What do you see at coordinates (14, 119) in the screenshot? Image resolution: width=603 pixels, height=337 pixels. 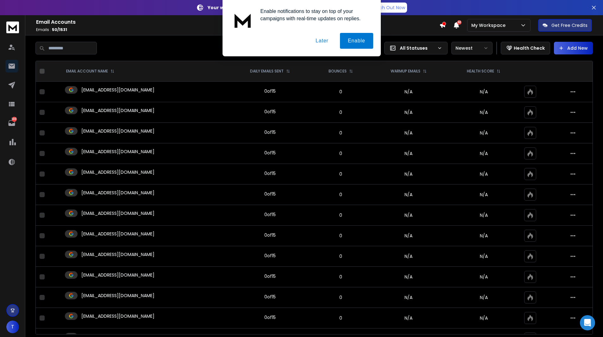 I see `p: 1461` at bounding box center [14, 119].